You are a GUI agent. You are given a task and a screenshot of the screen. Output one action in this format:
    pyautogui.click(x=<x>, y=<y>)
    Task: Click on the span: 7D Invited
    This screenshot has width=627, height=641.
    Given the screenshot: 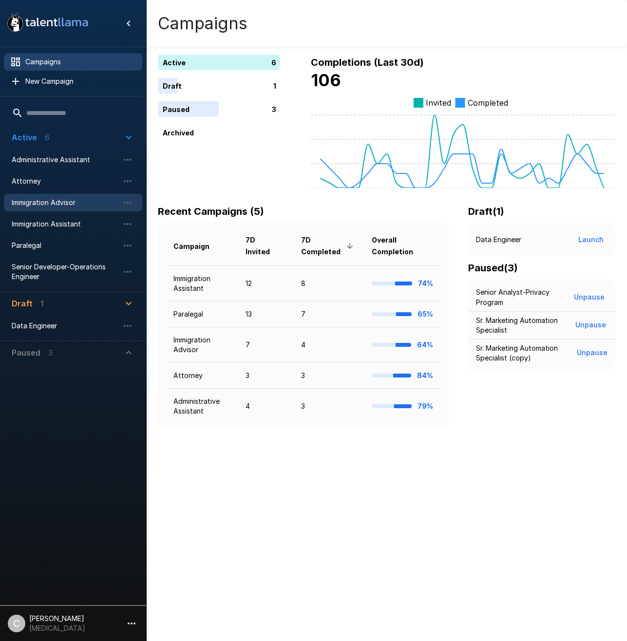 What is the action you would take?
    pyautogui.click(x=266, y=246)
    